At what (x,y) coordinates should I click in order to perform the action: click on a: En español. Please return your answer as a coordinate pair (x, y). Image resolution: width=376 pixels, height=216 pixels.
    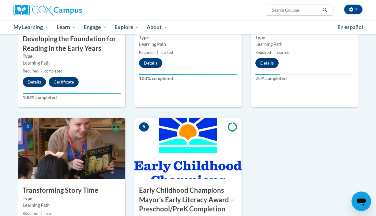
    Looking at the image, I should click on (350, 27).